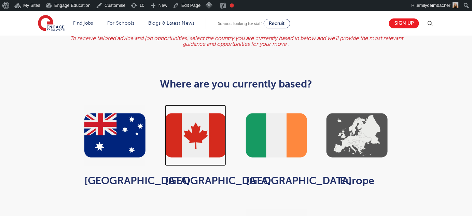  What do you see at coordinates (236, 84) in the screenshot?
I see `h2: Where are you currently based?` at bounding box center [236, 84].